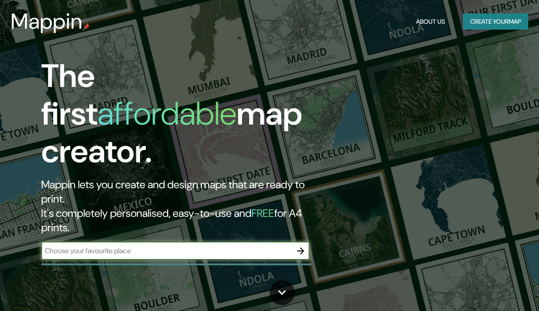 This screenshot has height=311, width=539. What do you see at coordinates (263, 213) in the screenshot?
I see `h5: FREE` at bounding box center [263, 213].